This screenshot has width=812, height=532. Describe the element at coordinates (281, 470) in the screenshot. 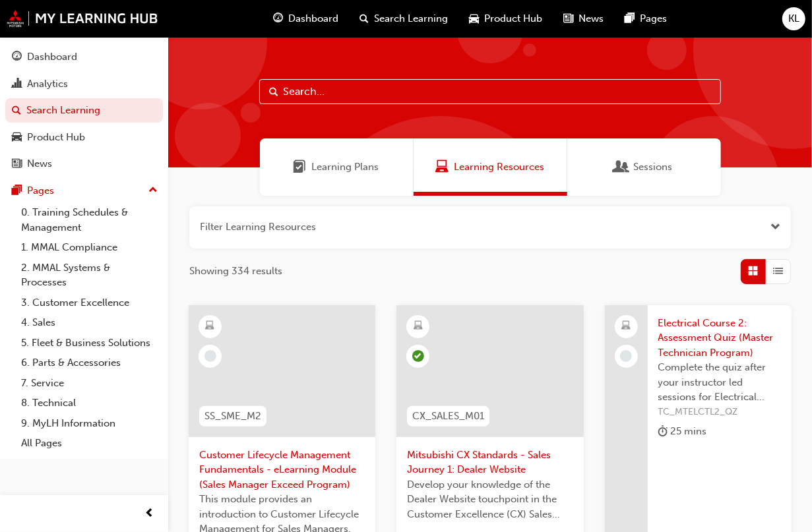

I see `span: Customer Lifecycle Management Fundamentals - eLearning Module (Sales Manager Exceed Program)` at that location.